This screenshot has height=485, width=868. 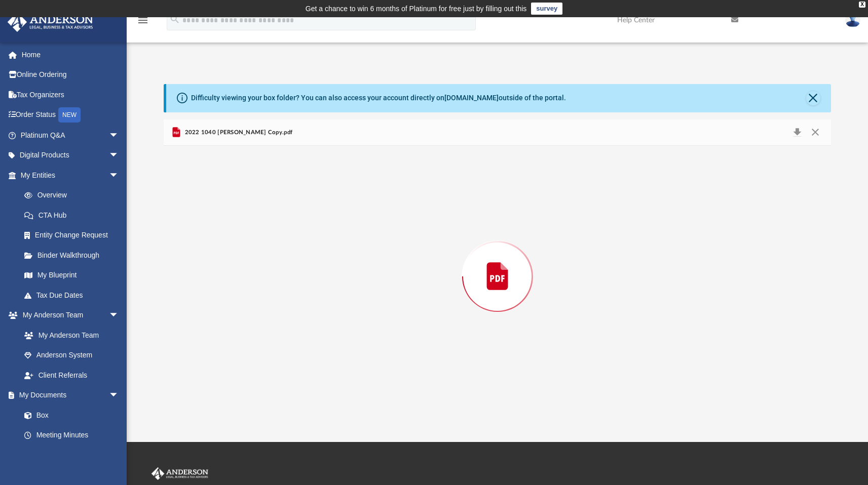 I want to click on a: My Anderson Teamarrow_drop_down, so click(x=68, y=316).